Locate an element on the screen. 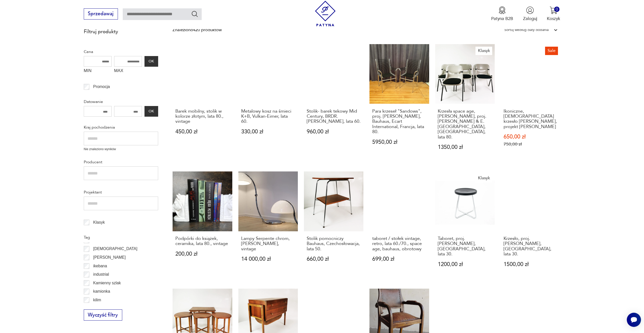 This screenshot has width=644, height=333. p: Tag is located at coordinates (121, 237).